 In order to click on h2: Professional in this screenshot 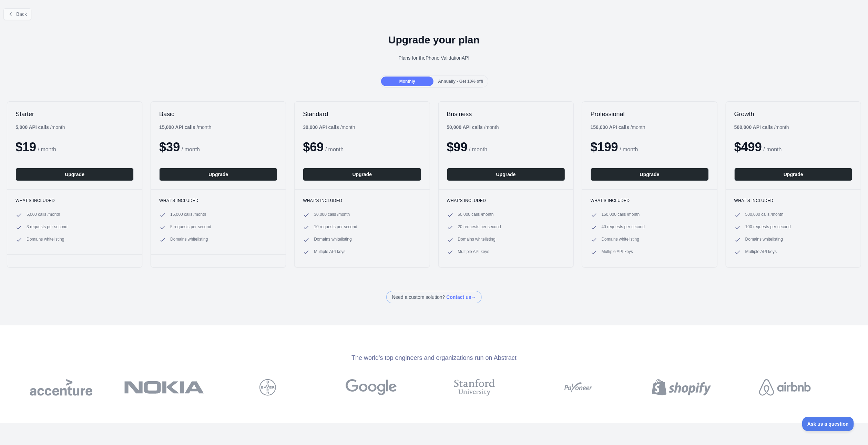, I will do `click(649, 114)`.